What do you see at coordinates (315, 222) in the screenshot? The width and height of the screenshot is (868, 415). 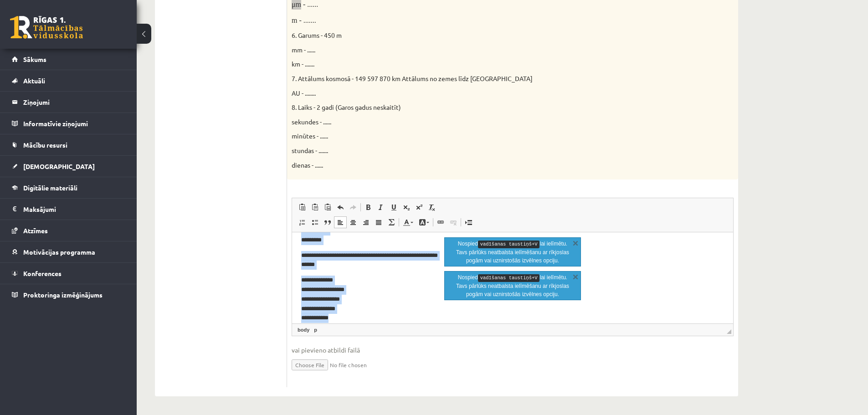 I see `a: Ievietot/noņemt sarakstu ar aizzīmēm` at bounding box center [315, 222].